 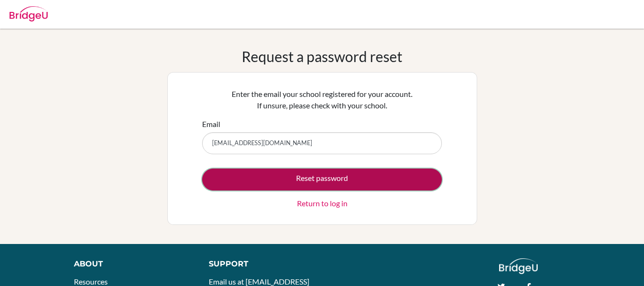 What do you see at coordinates (322, 203) in the screenshot?
I see `a: Return to log in` at bounding box center [322, 203].